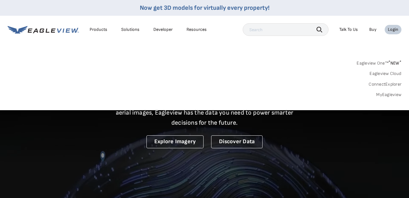  I want to click on a: Developer, so click(163, 30).